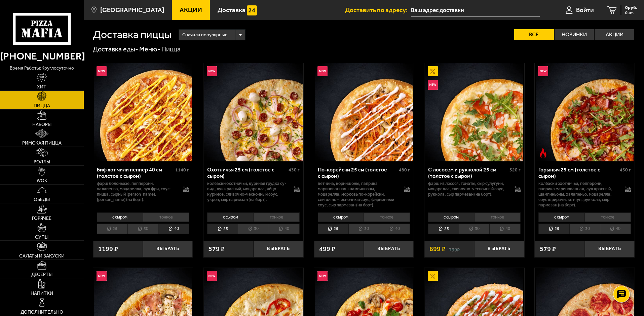 The height and width of the screenshot is (316, 644). What do you see at coordinates (585, 9) in the screenshot?
I see `span: Войти` at bounding box center [585, 9].